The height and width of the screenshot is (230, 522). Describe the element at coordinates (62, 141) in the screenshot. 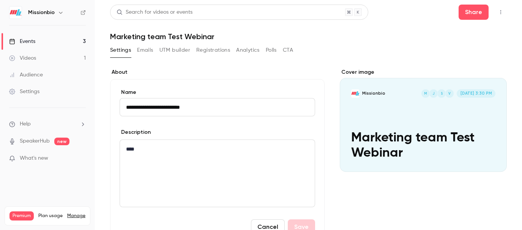

I see `span: new` at that location.